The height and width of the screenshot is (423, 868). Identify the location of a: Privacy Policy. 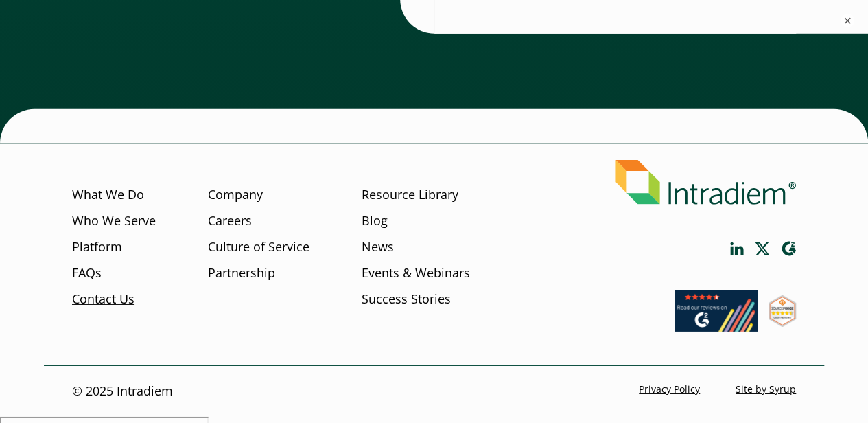
(669, 389).